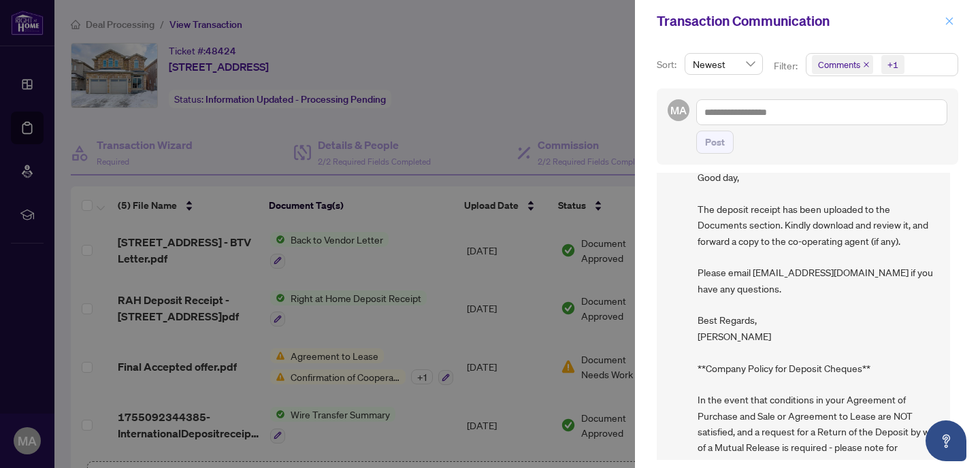  I want to click on p: Sort:, so click(667, 64).